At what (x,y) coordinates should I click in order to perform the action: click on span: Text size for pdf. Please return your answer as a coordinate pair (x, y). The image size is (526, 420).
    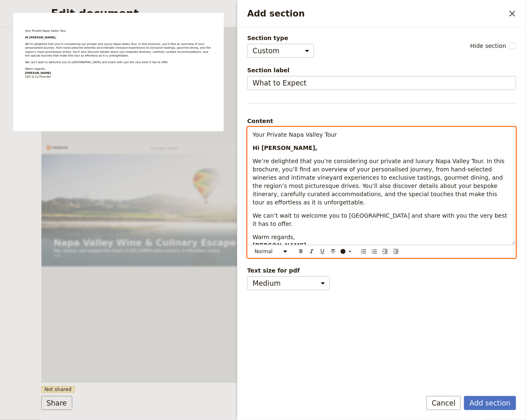
    Looking at the image, I should click on (382, 271).